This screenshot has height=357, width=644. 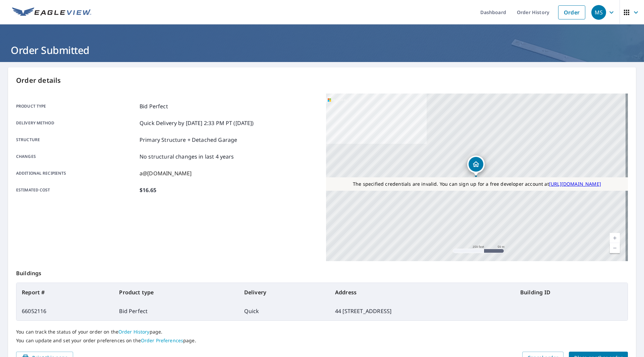 I want to click on th: Delivery, so click(x=284, y=292).